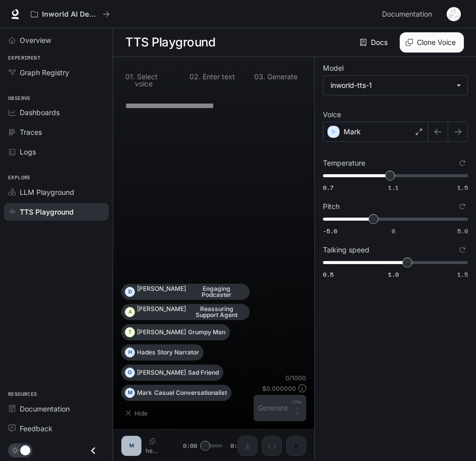 Image resolution: width=476 pixels, height=461 pixels. I want to click on p: Talking speed, so click(346, 250).